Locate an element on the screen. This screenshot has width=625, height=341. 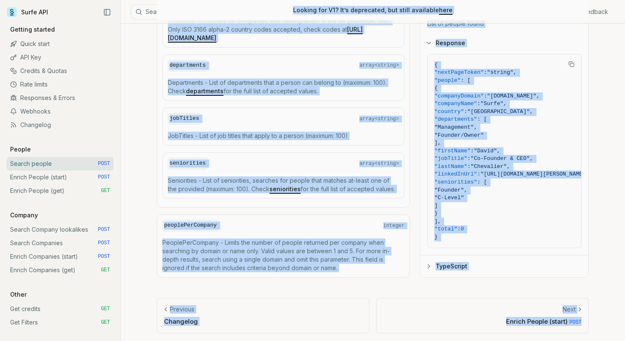
p: PeoplePerCompany - Limits the number of people returned per company when searching by domain or n... is located at coordinates (284, 255).